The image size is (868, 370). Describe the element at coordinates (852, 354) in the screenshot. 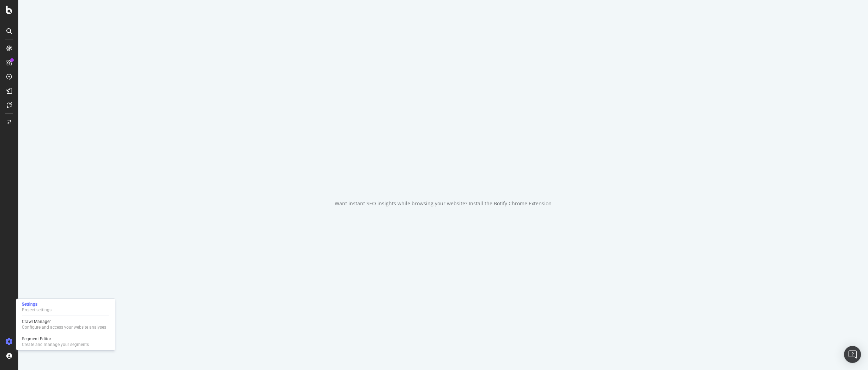

I see `div: Open Intercom Messenger` at that location.